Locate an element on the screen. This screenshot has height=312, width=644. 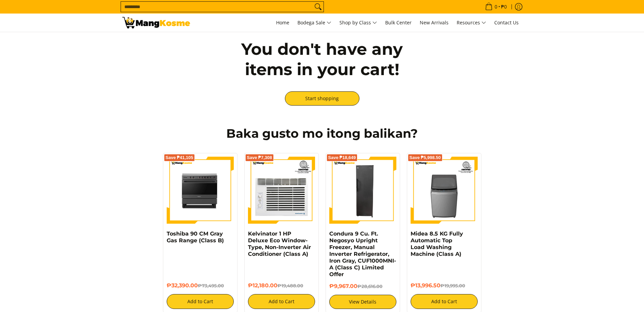
span: Save ₱7,308 is located at coordinates (259, 157).